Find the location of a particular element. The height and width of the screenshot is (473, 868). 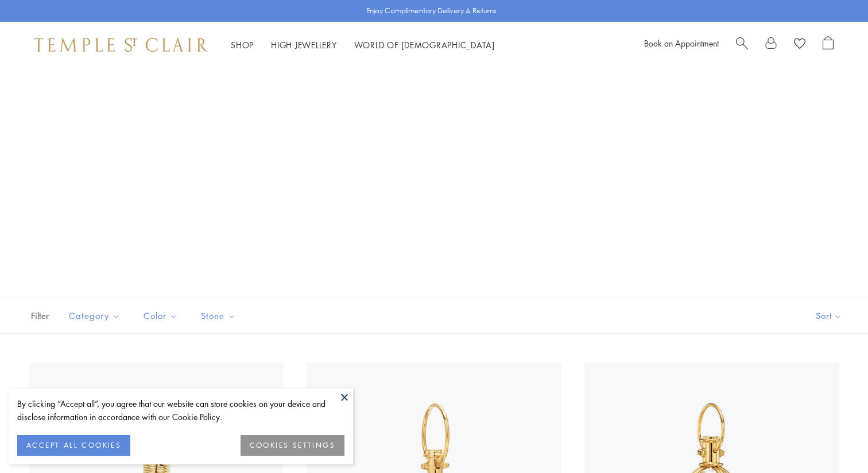

span: Category is located at coordinates (96, 315).